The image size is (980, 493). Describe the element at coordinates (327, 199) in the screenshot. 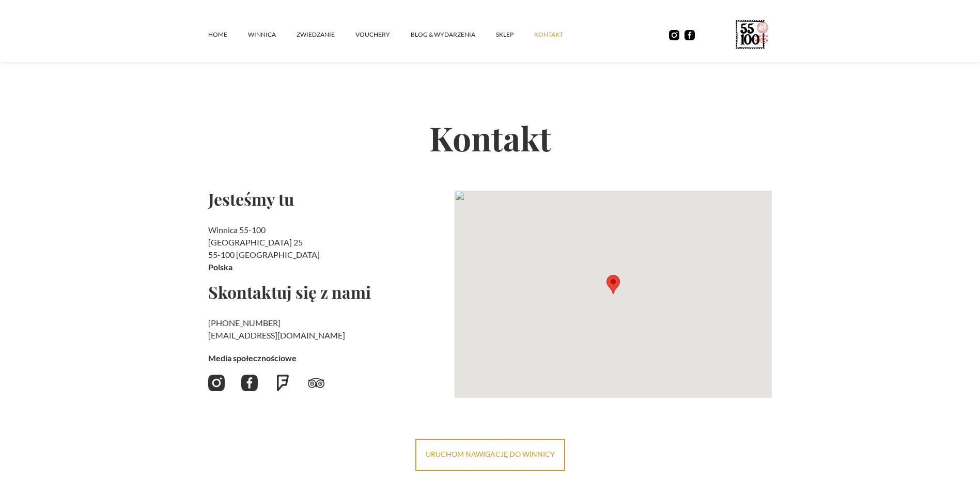

I see `h2: Jesteśmy tu` at that location.